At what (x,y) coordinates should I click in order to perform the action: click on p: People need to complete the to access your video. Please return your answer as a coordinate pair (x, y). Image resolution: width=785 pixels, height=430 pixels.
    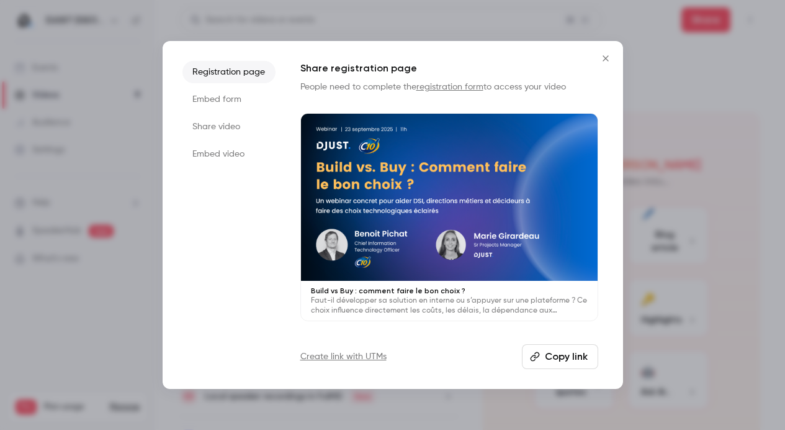
    Looking at the image, I should click on (450, 87).